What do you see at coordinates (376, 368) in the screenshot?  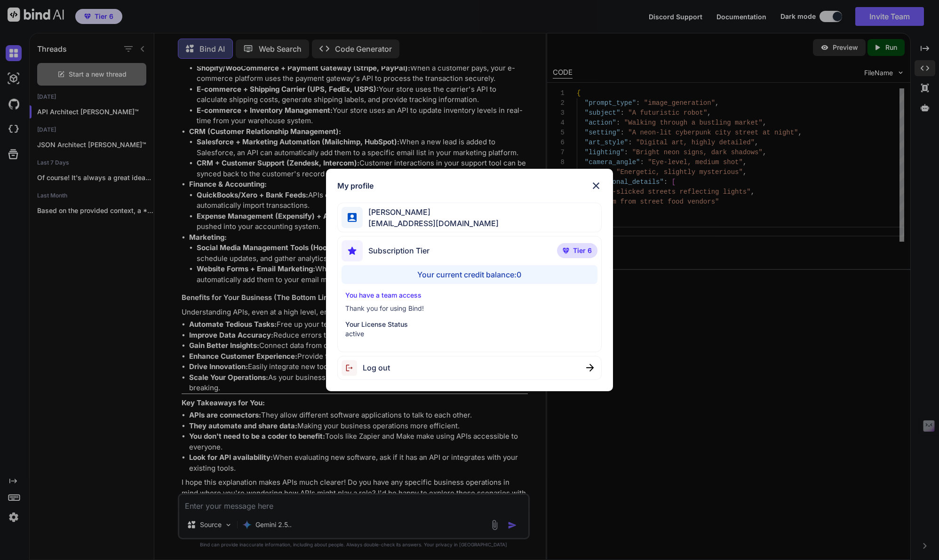 I see `span: Log out` at bounding box center [376, 368].